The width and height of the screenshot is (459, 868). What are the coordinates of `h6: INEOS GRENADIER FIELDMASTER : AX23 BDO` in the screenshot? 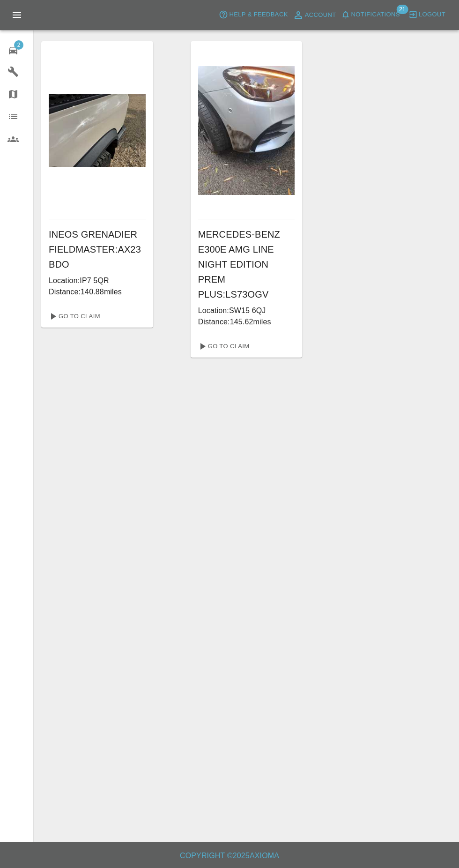 It's located at (97, 250).